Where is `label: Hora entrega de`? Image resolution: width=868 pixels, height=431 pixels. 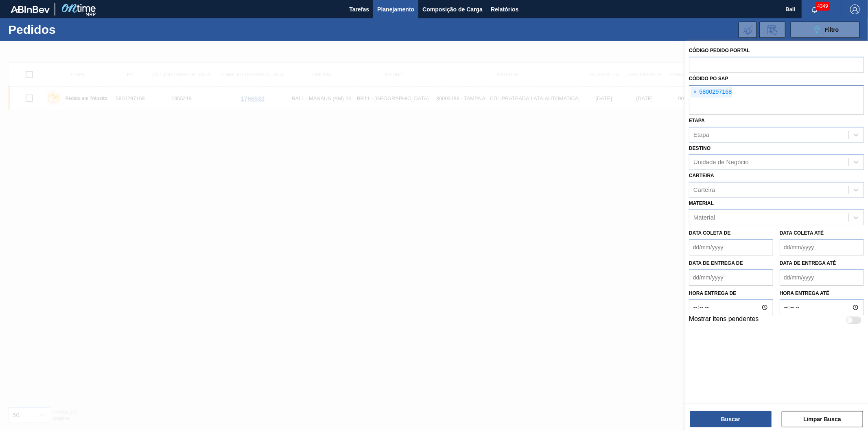
label: Hora entrega de is located at coordinates (731, 293).